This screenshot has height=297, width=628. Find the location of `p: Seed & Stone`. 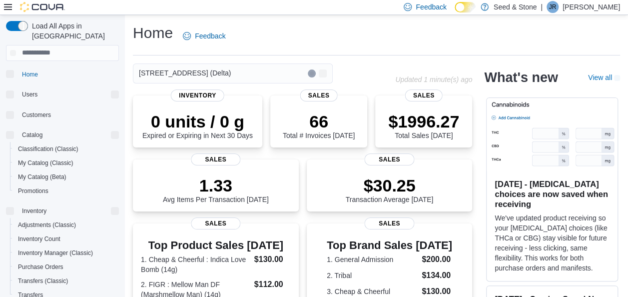

p: Seed & Stone is located at coordinates (515, 7).